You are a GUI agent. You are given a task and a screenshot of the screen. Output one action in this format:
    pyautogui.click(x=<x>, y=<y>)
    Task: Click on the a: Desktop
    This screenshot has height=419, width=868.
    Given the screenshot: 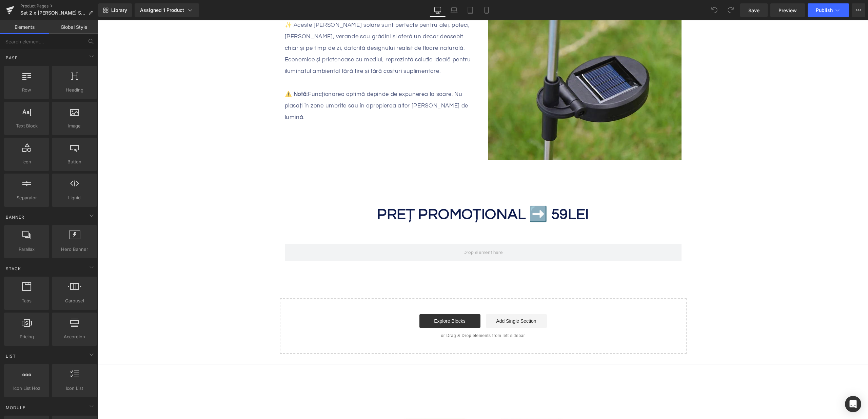 What is the action you would take?
    pyautogui.click(x=438, y=10)
    